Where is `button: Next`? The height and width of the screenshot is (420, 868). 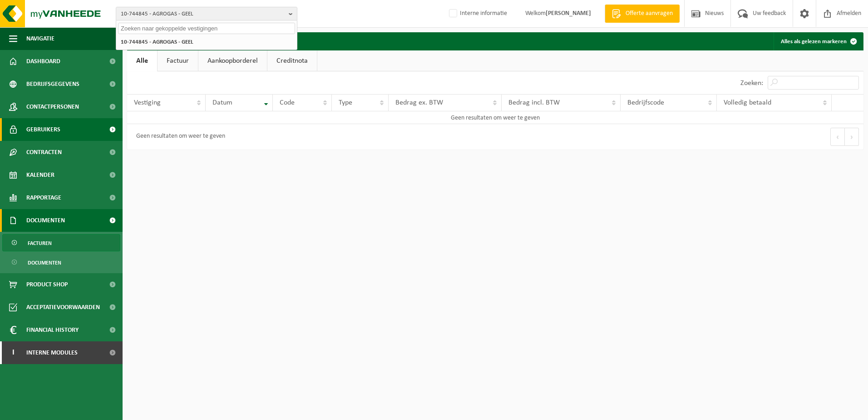 button: Next is located at coordinates (852, 137).